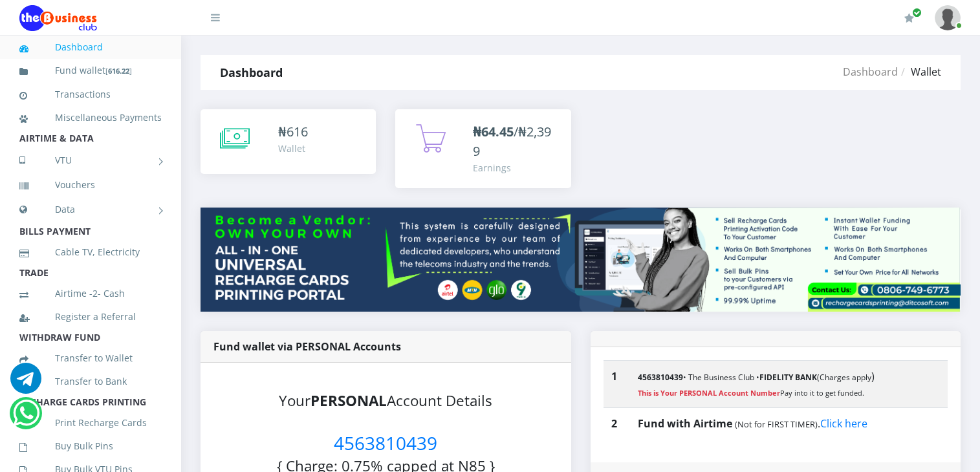  What do you see at coordinates (91, 185) in the screenshot?
I see `a: Vouchers` at bounding box center [91, 185].